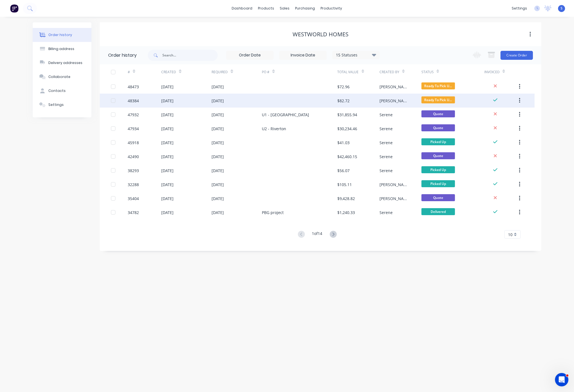 The image size is (574, 392). I want to click on div: purchasing, so click(305, 8).